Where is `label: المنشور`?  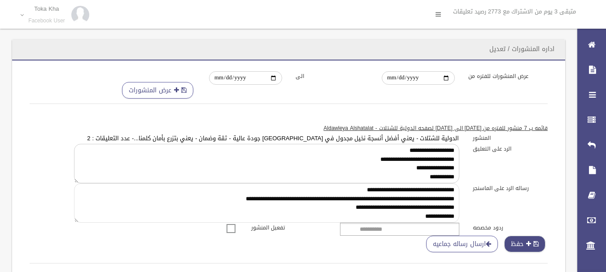
label: المنشور is located at coordinates (511, 138).